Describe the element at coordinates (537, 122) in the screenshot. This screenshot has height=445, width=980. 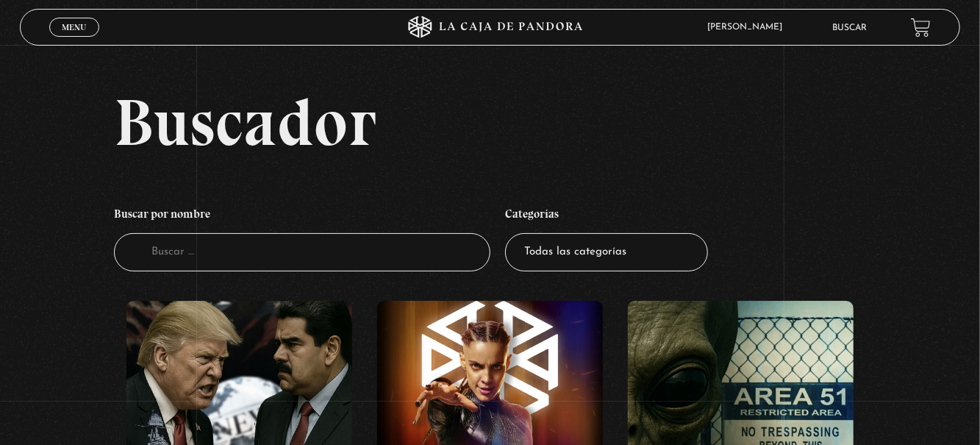
I see `h2: Buscador` at that location.